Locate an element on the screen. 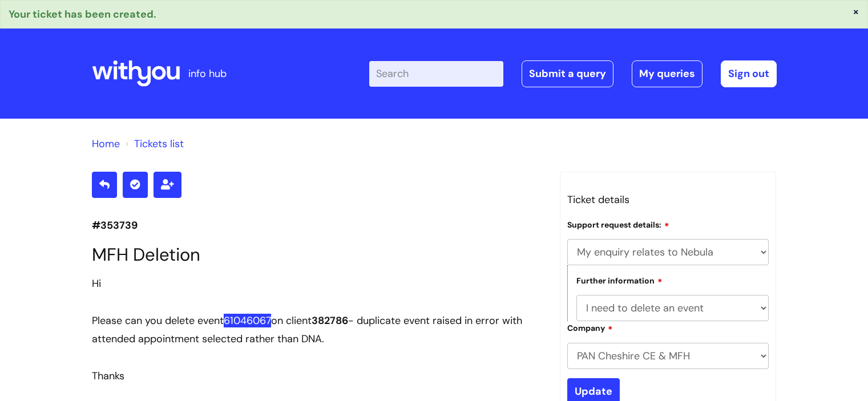 The image size is (868, 401). p: info hub is located at coordinates (208, 73).